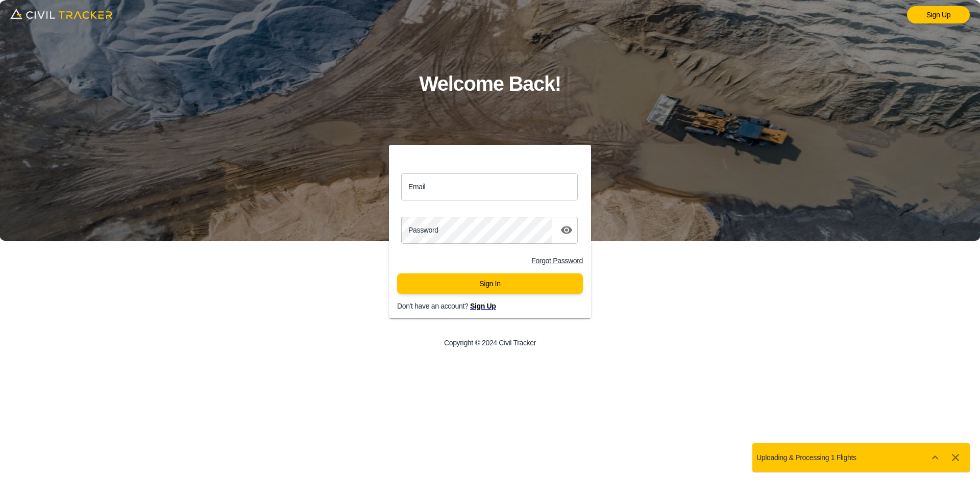 Image resolution: width=980 pixels, height=482 pixels. What do you see at coordinates (935, 458) in the screenshot?
I see `button: Show more` at bounding box center [935, 458].